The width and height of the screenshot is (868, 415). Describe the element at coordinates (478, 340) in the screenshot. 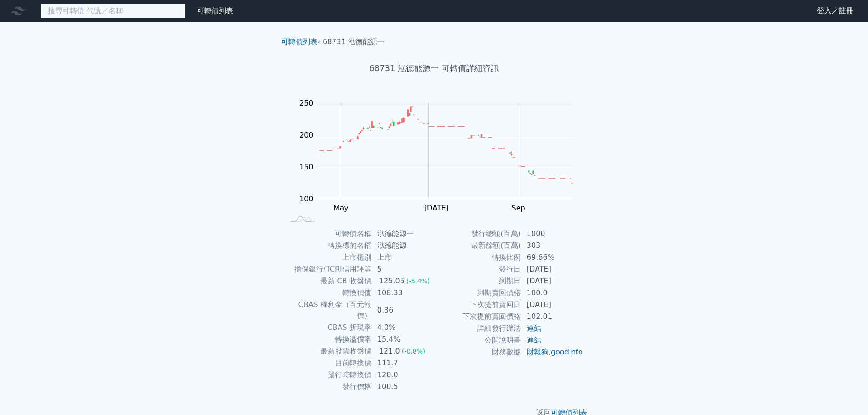

I see `td: 公開說明書` at that location.